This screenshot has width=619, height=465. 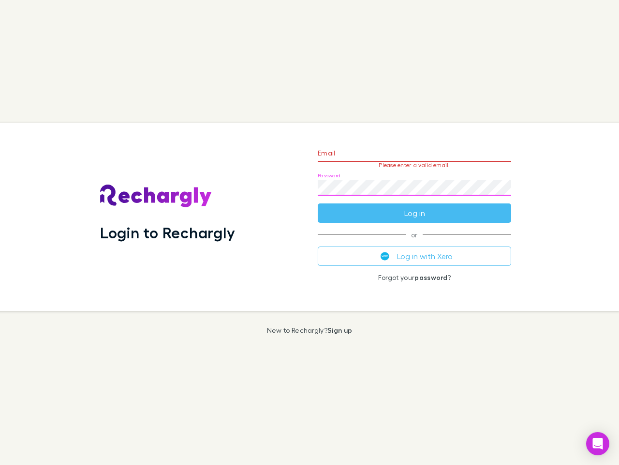 I want to click on div: Open Intercom Messenger, so click(x=598, y=443).